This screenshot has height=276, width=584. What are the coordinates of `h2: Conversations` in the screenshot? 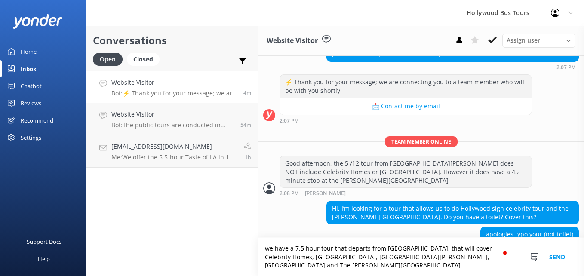 It's located at (172, 40).